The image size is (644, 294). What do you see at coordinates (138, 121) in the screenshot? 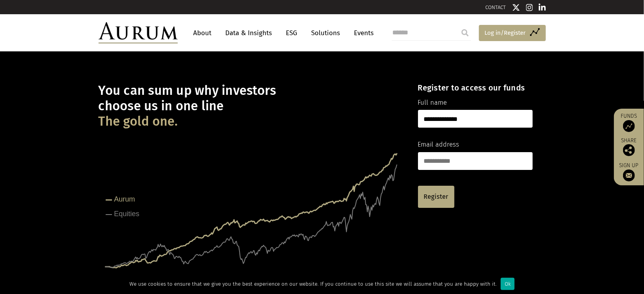
I see `span: The gold one.` at bounding box center [138, 121].